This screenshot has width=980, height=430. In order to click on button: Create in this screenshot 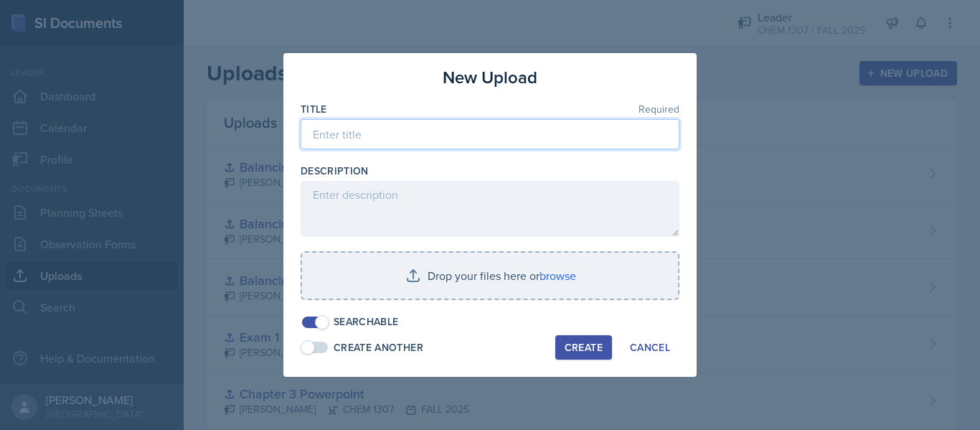, I will do `click(583, 348)`.